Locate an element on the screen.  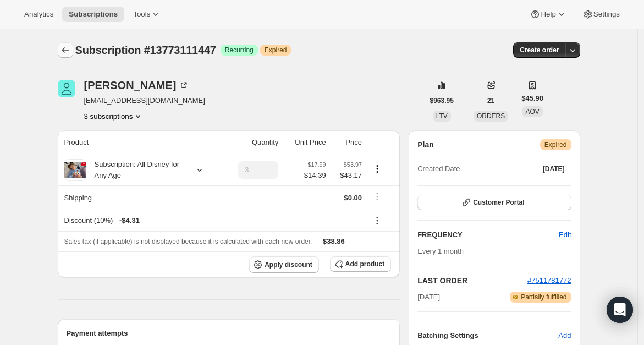
span: $963.95 is located at coordinates (442, 101).